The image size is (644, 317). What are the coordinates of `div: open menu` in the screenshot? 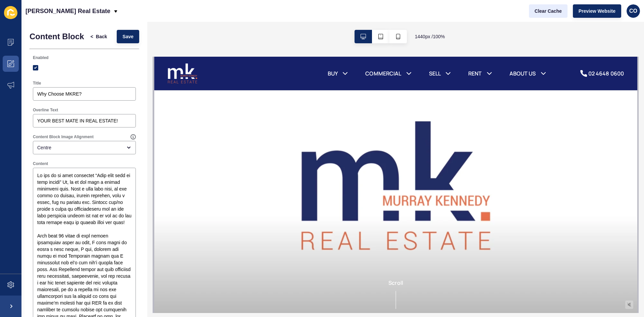 It's located at (84, 147).